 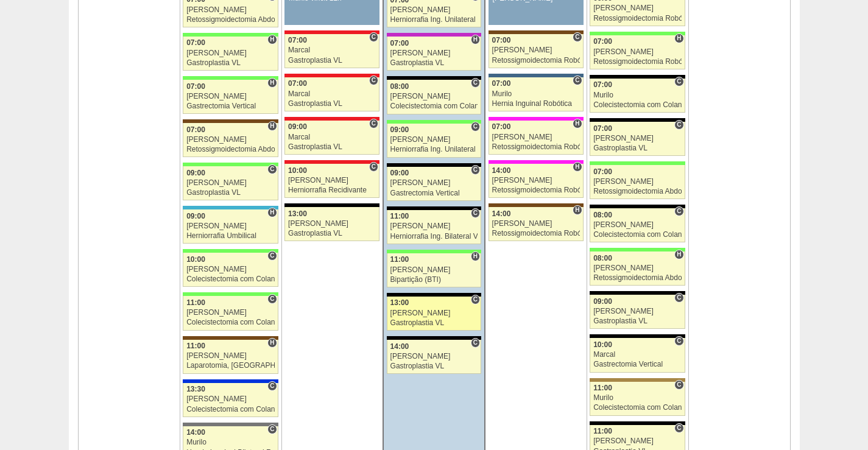 What do you see at coordinates (297, 214) in the screenshot?
I see `span: 13:00` at bounding box center [297, 214].